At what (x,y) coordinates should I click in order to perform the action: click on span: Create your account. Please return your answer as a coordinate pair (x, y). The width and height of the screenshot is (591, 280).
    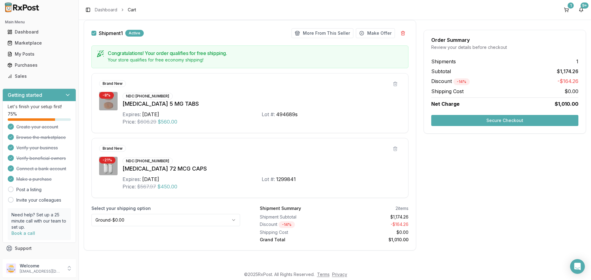
    Looking at the image, I should click on (37, 127).